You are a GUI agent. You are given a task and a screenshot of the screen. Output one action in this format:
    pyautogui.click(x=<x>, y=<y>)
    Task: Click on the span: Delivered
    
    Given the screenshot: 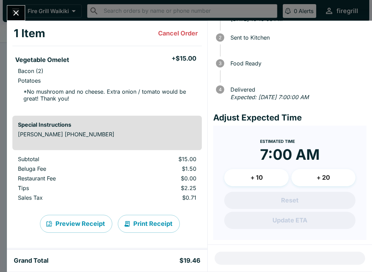 What is the action you would take?
    pyautogui.click(x=297, y=90)
    